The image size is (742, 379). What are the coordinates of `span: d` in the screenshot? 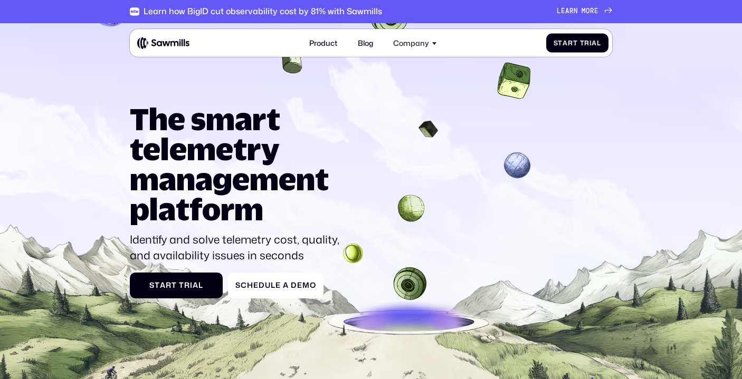 It's located at (262, 286).